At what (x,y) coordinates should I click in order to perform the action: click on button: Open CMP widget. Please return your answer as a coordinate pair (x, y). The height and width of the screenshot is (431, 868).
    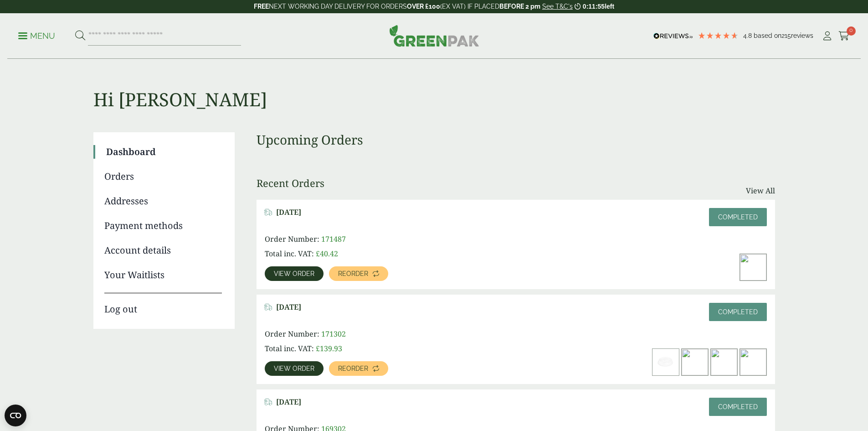
    Looking at the image, I should click on (16, 415).